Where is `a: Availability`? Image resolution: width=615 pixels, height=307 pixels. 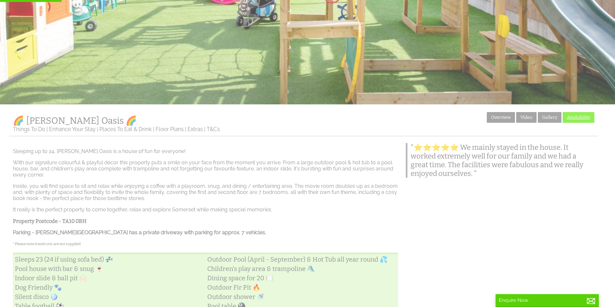 a: Availability is located at coordinates (578, 117).